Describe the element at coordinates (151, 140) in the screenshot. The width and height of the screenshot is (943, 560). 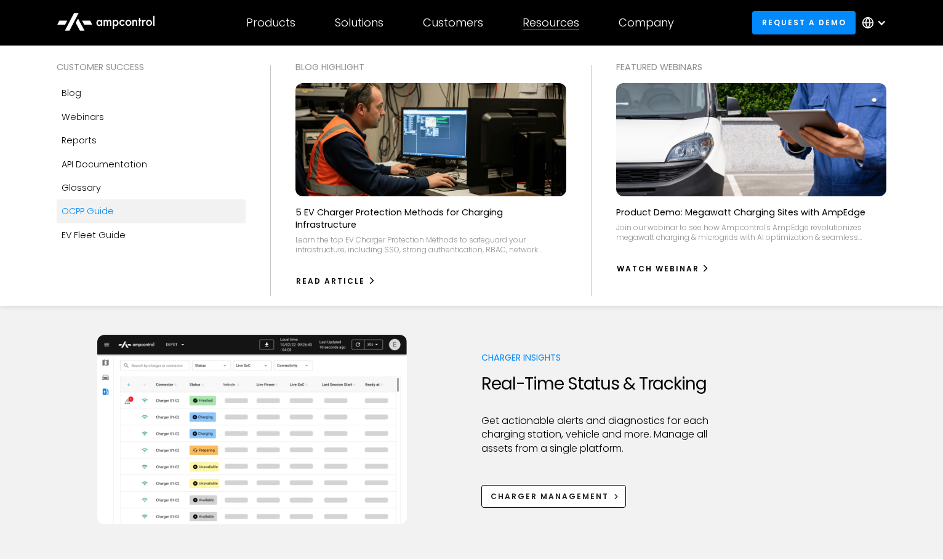
I see `a: Reports` at that location.